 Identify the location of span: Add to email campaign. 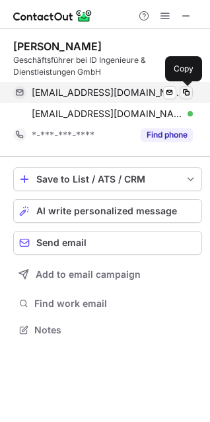
(88, 274).